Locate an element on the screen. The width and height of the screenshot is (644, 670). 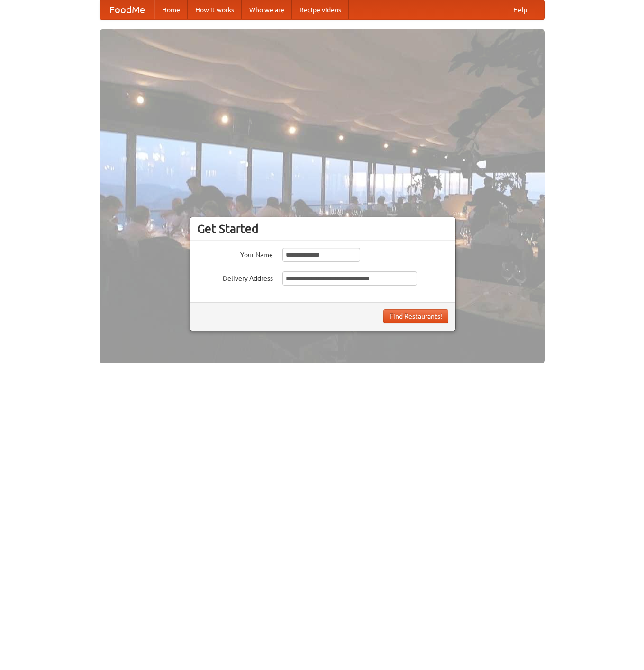
a: Who we are is located at coordinates (267, 10).